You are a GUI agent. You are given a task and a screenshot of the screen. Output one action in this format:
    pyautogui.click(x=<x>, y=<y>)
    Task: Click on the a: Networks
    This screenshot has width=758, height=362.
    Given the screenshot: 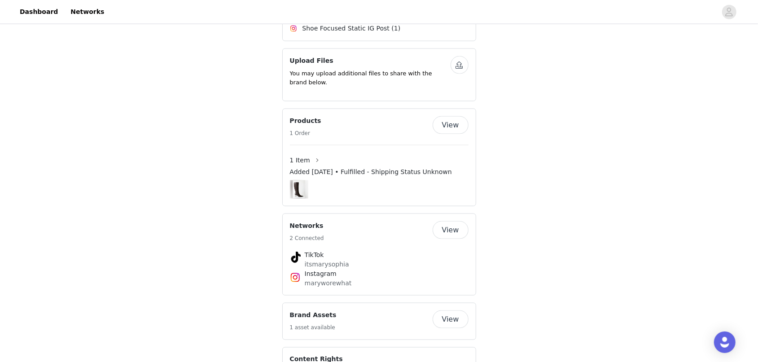 What is the action you would take?
    pyautogui.click(x=87, y=12)
    